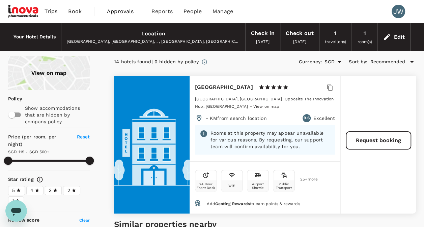 The image size is (424, 227). Describe the element at coordinates (85, 220) in the screenshot. I see `span: Clear` at that location.